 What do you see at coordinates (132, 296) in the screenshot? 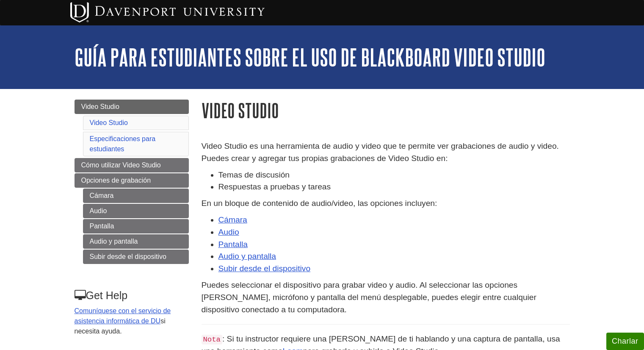
I see `h3: Get Help` at bounding box center [132, 296].